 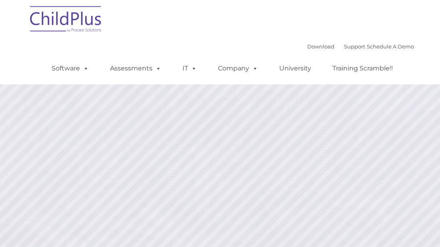 What do you see at coordinates (321, 46) in the screenshot?
I see `a: Download` at bounding box center [321, 46].